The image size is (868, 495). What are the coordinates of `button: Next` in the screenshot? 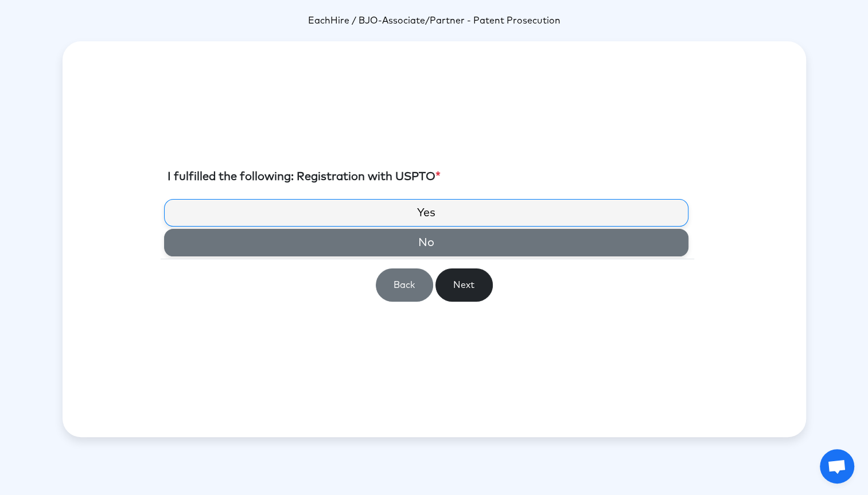 It's located at (464, 285).